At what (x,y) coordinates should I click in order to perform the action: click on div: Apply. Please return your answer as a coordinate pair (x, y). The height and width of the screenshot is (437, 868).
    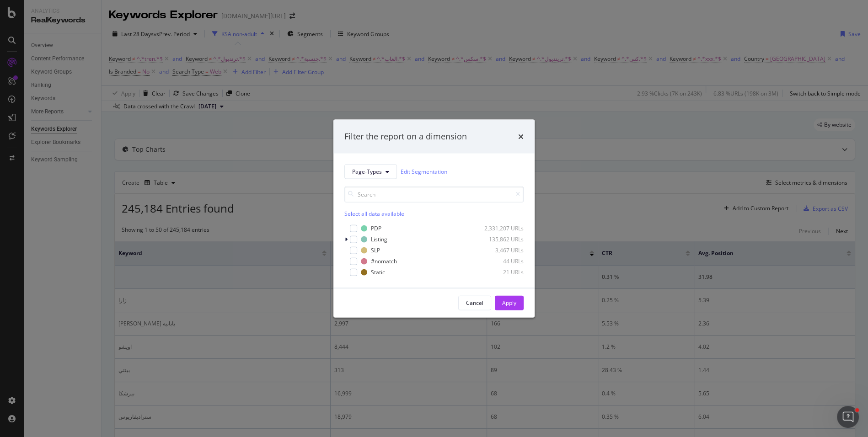
    Looking at the image, I should click on (509, 303).